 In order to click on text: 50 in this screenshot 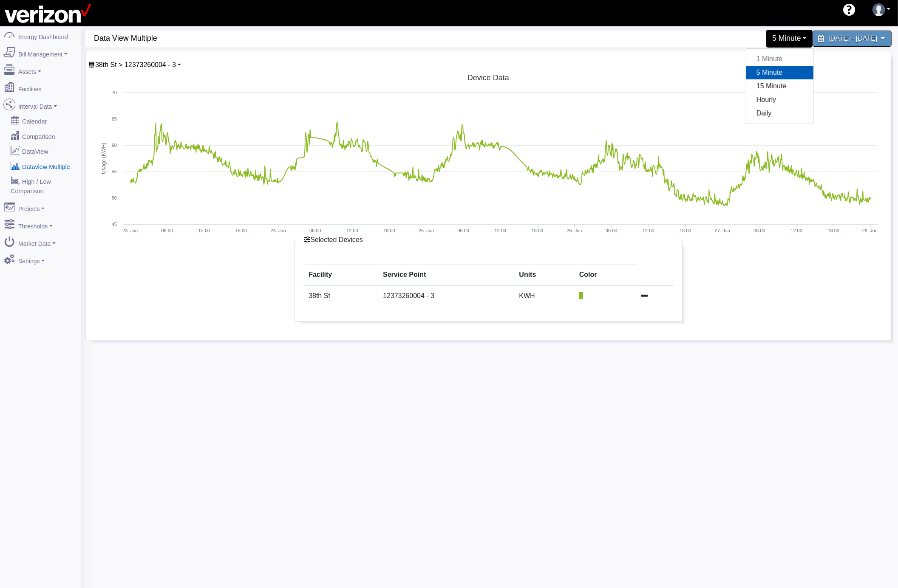, I will do `click(114, 198)`.